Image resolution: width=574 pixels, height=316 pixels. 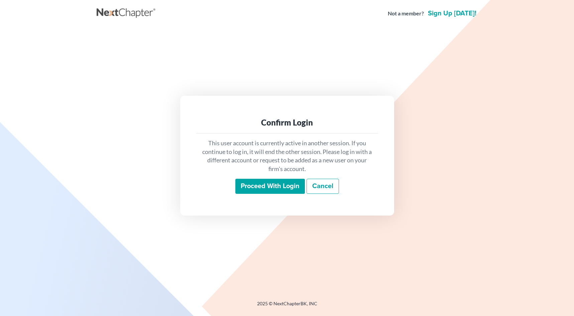 I want to click on strong: Not a member?, so click(x=406, y=13).